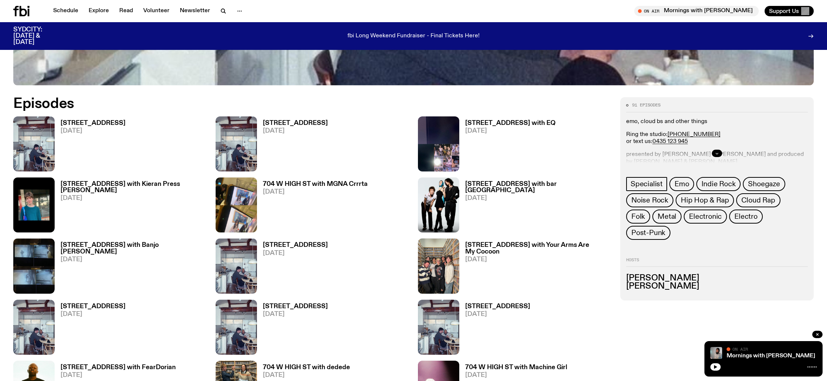 Image resolution: width=827 pixels, height=381 pixels. What do you see at coordinates (740, 348) in the screenshot?
I see `span: On Air` at bounding box center [740, 348].